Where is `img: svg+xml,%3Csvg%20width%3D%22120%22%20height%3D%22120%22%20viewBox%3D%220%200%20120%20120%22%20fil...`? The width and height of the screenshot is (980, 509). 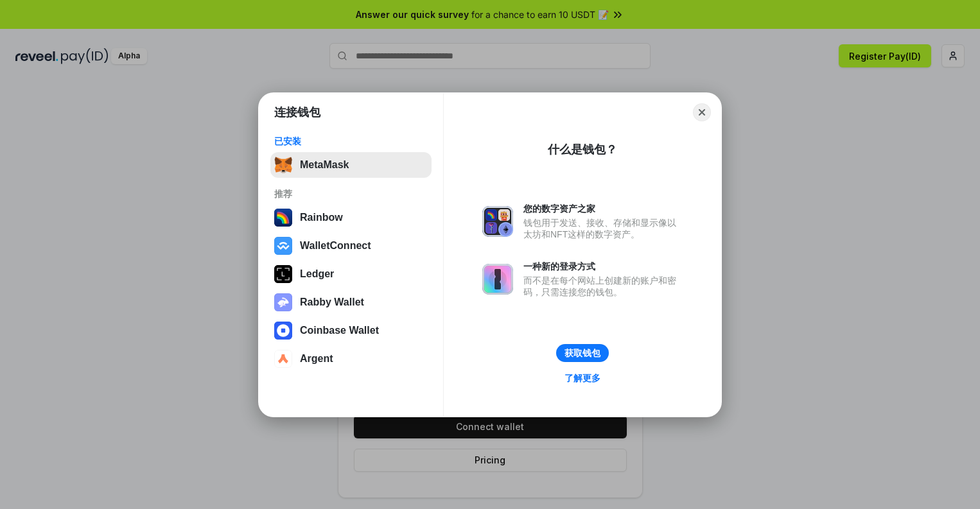 img: svg+xml,%3Csvg%20width%3D%22120%22%20height%3D%22120%22%20viewBox%3D%220%200%20120%20120%22%20fil... is located at coordinates (283, 217).